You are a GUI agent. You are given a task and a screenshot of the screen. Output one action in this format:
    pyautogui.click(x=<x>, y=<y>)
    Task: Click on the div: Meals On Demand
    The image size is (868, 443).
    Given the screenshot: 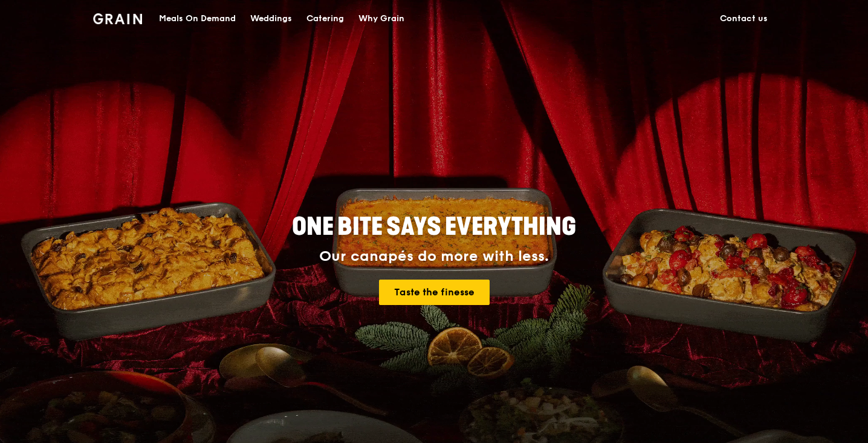 What is the action you would take?
    pyautogui.click(x=197, y=19)
    